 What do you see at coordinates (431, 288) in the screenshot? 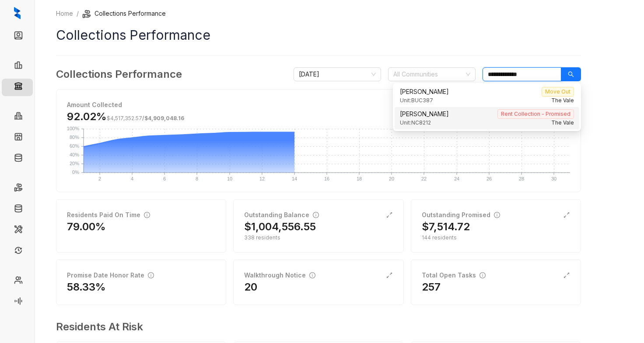
I see `h2: 257` at bounding box center [431, 288].